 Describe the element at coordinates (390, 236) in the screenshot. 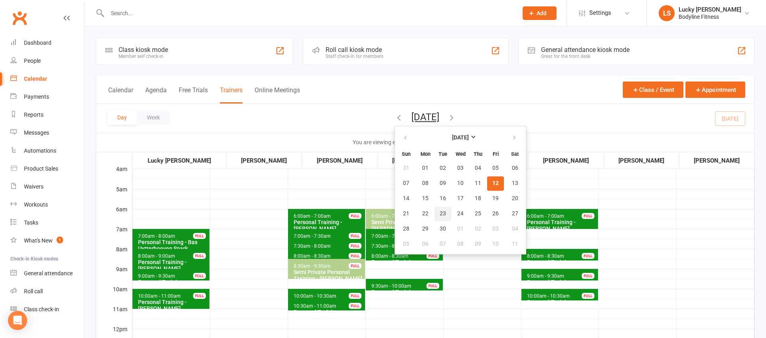

I see `span: 7:00am - 7:30am` at that location.